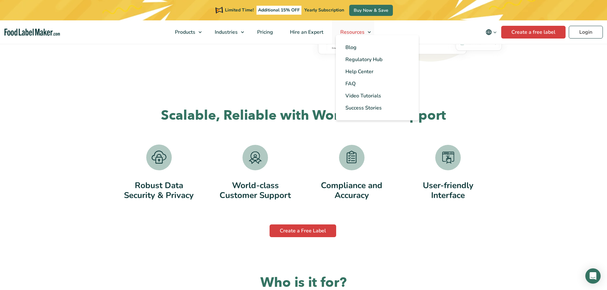 Image resolution: width=607 pixels, height=290 pixels. What do you see at coordinates (377, 60) in the screenshot?
I see `a: Regulatory Hub` at bounding box center [377, 60].